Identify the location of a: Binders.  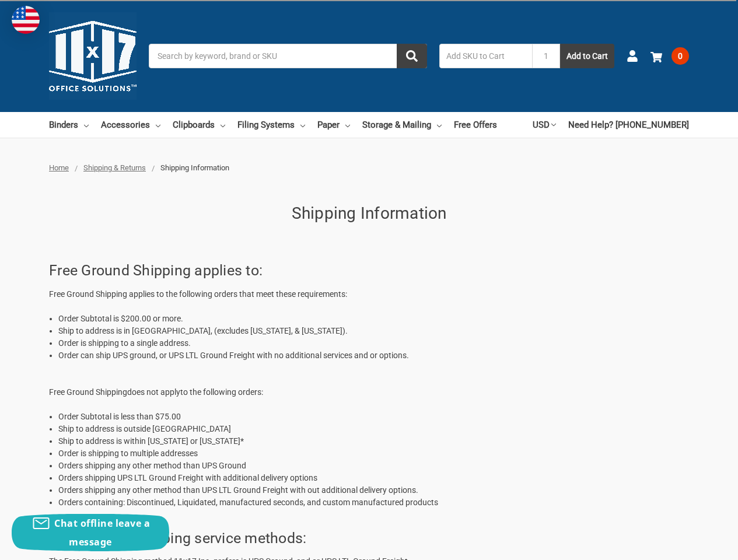
(69, 124).